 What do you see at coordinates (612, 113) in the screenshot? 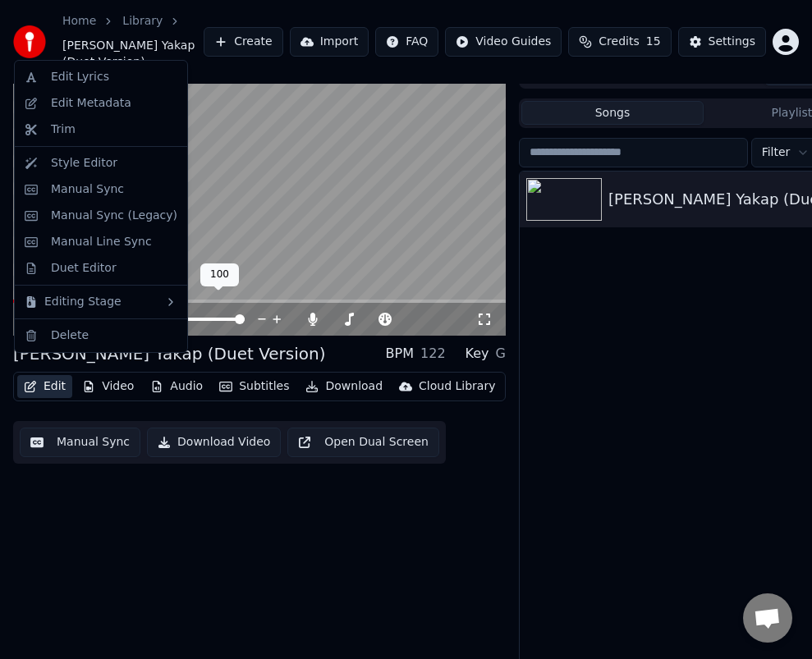
I see `button: Songs` at bounding box center [612, 113].